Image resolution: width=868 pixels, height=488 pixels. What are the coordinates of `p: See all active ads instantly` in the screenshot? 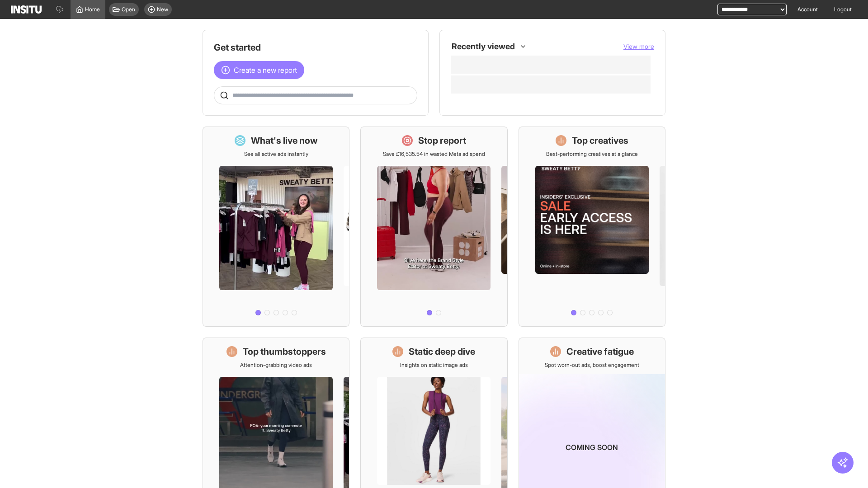 It's located at (277, 154).